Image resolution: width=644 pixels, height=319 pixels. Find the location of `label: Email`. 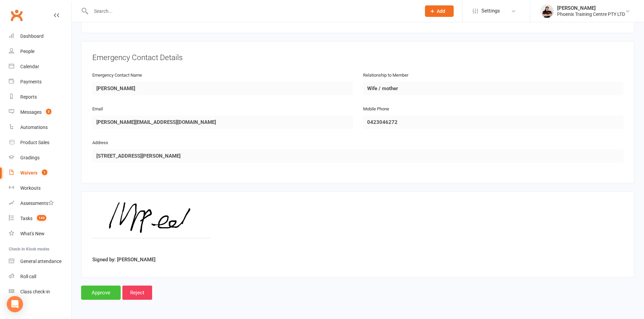

label: Email is located at coordinates (97, 109).